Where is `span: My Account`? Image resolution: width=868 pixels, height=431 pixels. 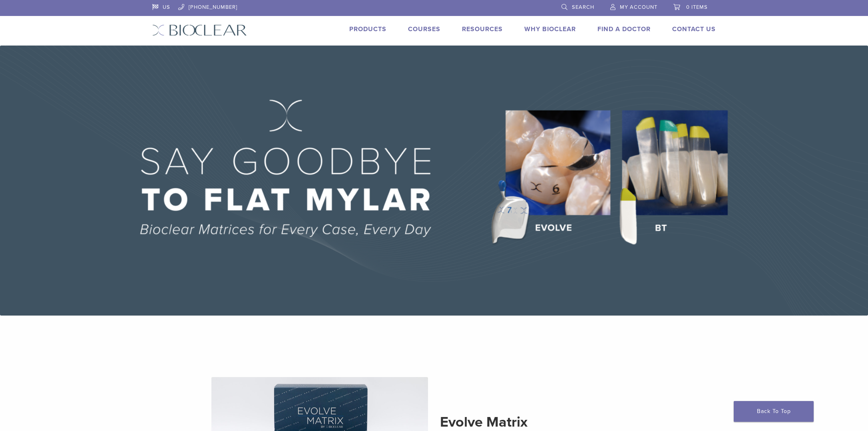 span: My Account is located at coordinates (638, 7).